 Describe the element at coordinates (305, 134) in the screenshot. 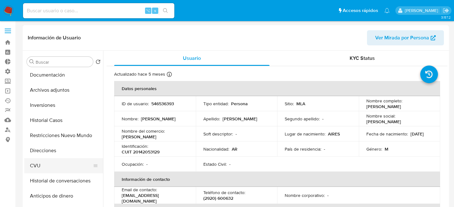

I see `p: Lugar de nacimiento :` at that location.